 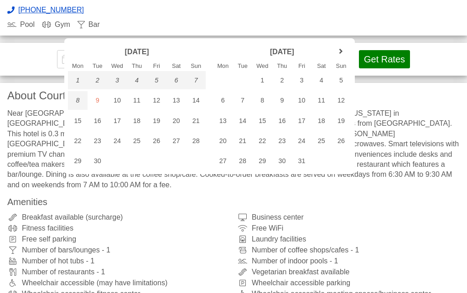 I want to click on h3: Amenities, so click(x=234, y=202).